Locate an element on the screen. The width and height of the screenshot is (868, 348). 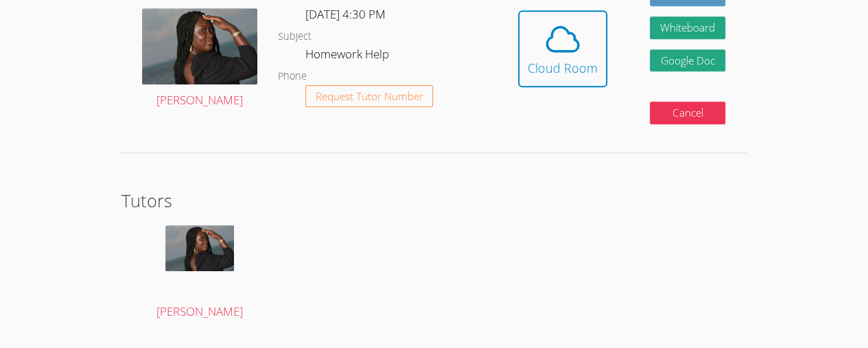
a: Google Doc is located at coordinates (688, 60).